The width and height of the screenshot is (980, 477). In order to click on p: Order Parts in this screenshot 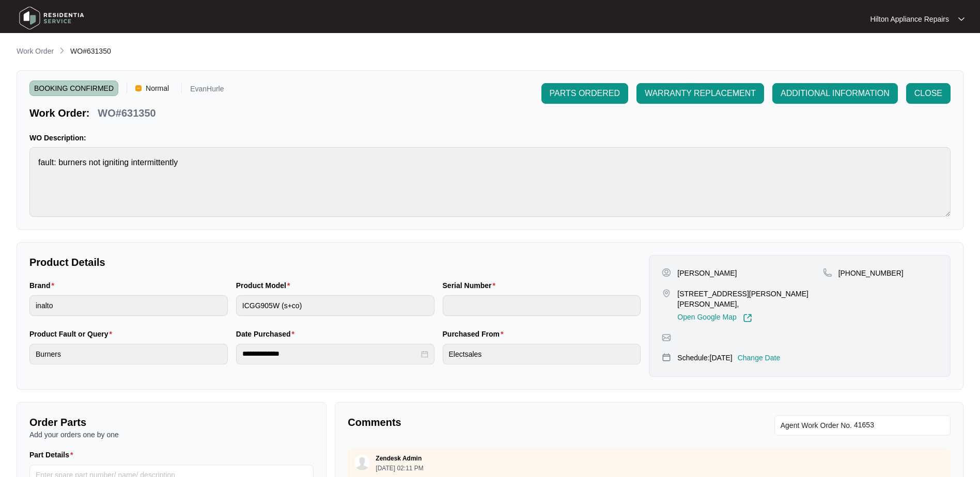, I will do `click(171, 422)`.